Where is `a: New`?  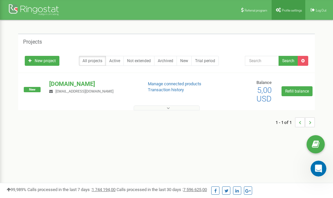
a: New is located at coordinates (184, 61).